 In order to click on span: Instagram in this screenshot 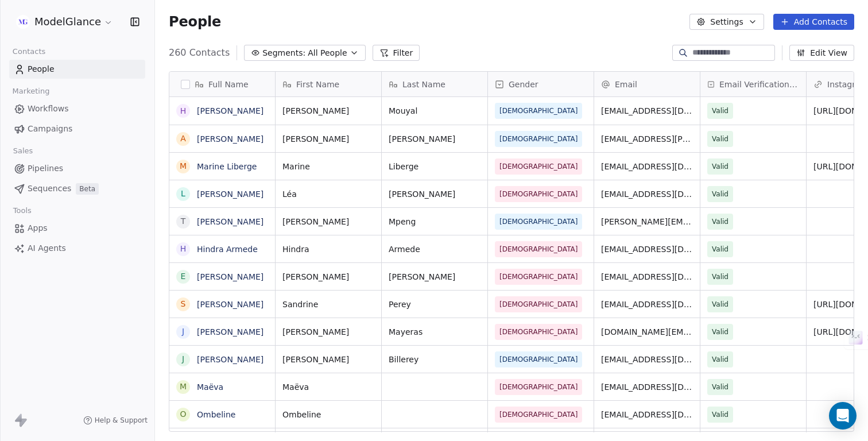, I will do `click(848, 85)`.